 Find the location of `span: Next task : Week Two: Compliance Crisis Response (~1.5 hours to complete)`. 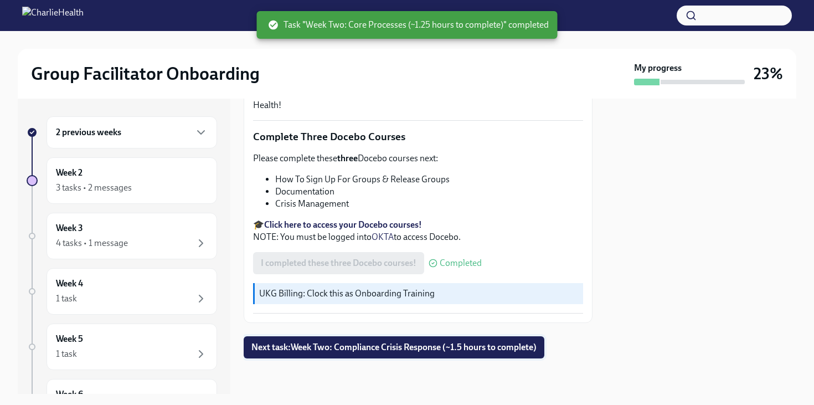

span: Next task : Week Two: Compliance Crisis Response (~1.5 hours to complete) is located at coordinates (394, 347).